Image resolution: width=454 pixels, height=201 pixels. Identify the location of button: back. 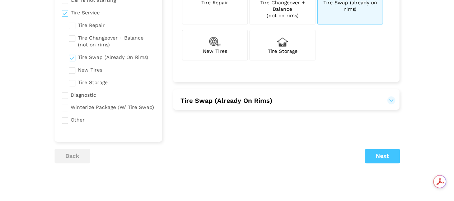
(72, 156).